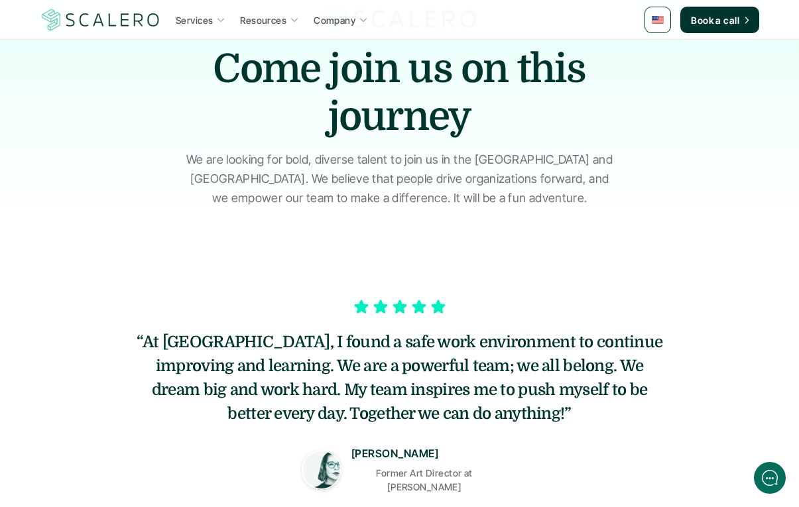 Image resolution: width=799 pixels, height=507 pixels. What do you see at coordinates (133, 120) in the screenshot?
I see `h2: Let us know if we can help with lifecycle marketing.` at bounding box center [133, 120].